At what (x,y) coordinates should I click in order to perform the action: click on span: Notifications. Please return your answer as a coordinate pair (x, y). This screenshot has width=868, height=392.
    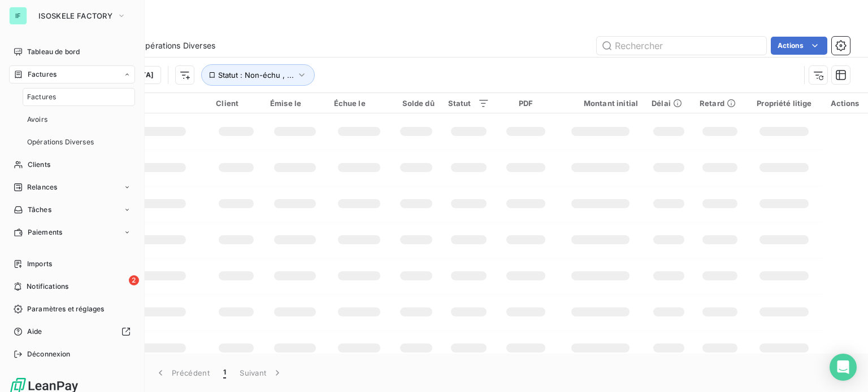
    Looking at the image, I should click on (48, 286).